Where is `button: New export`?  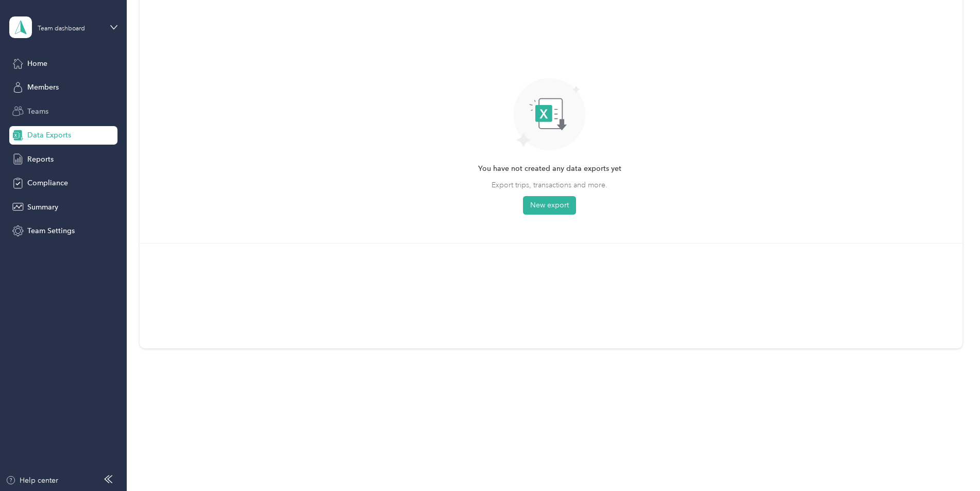
button: New export is located at coordinates (549, 206).